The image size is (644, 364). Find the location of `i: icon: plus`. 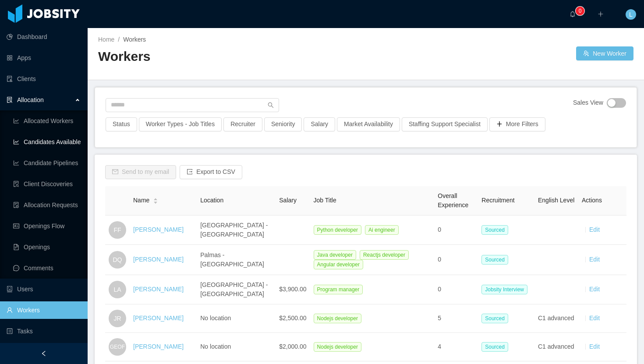

i: icon: plus is located at coordinates (600, 14).